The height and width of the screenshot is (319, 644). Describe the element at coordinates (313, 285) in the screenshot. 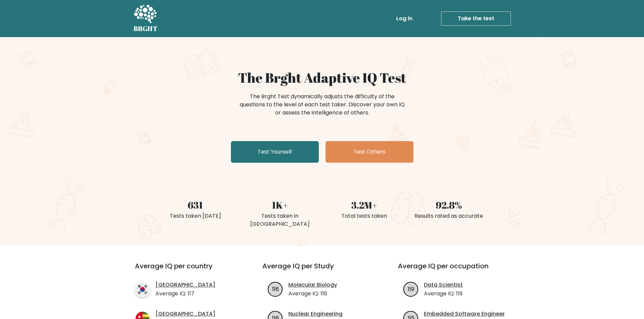

I see `a: Molecular Biology` at that location.